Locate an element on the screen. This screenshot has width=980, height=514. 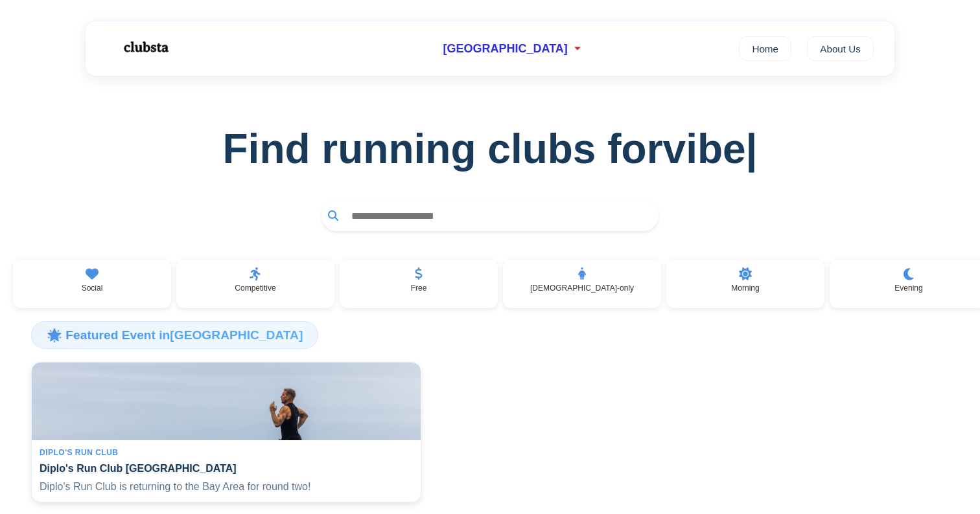
img: Logo is located at coordinates (145, 48).